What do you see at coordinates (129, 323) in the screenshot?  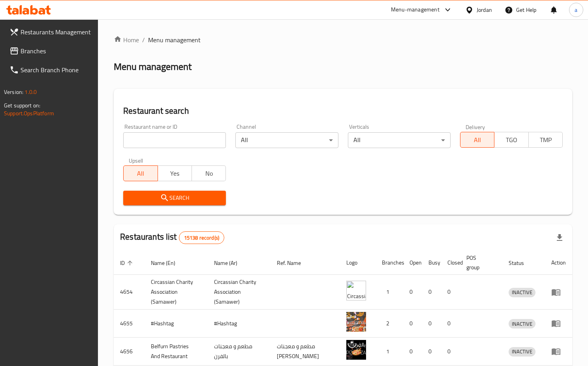 I see `td: 4655` at bounding box center [129, 323].